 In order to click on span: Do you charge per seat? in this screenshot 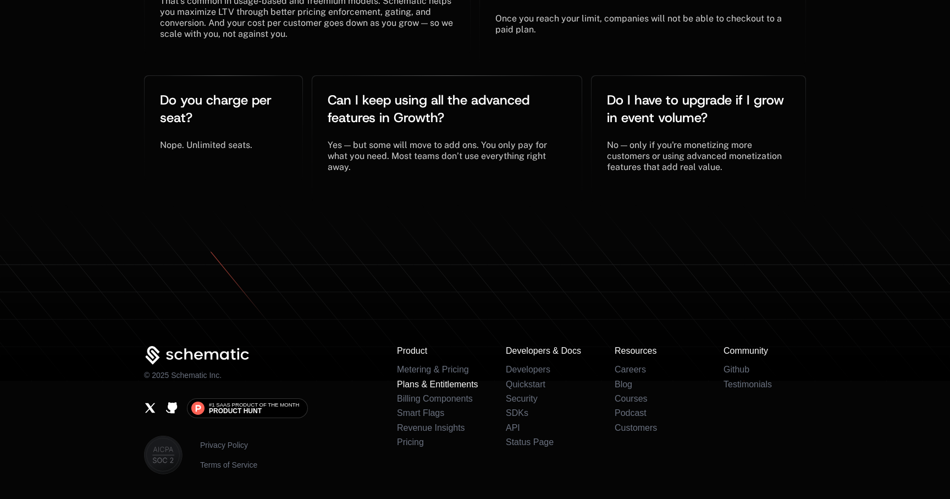, I will do `click(218, 109)`.